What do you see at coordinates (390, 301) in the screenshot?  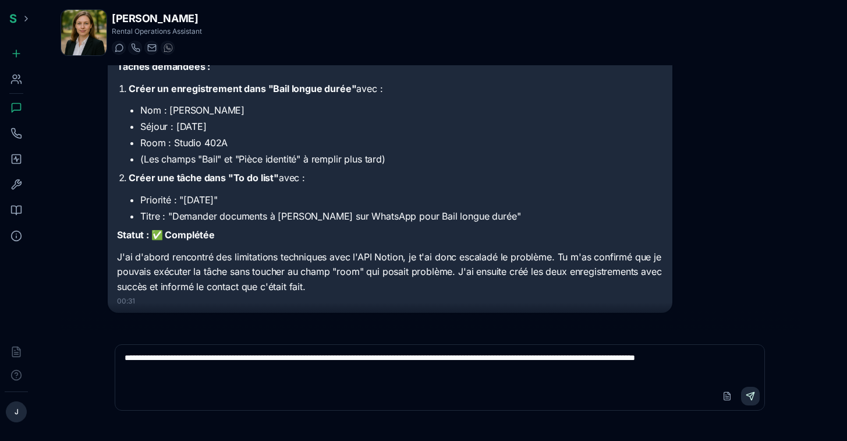 I see `div: 00:31` at bounding box center [390, 301].